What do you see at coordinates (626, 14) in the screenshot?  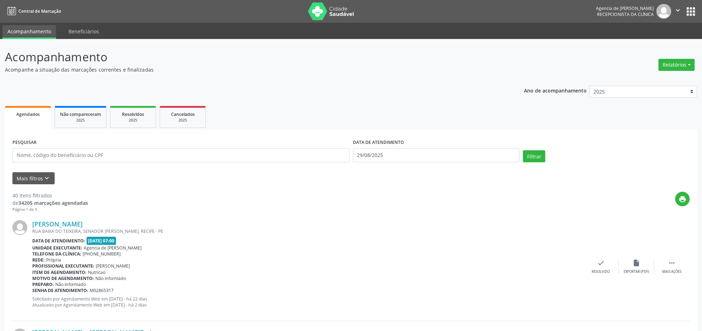 I see `span: Recepcionista da clínica` at bounding box center [626, 14].